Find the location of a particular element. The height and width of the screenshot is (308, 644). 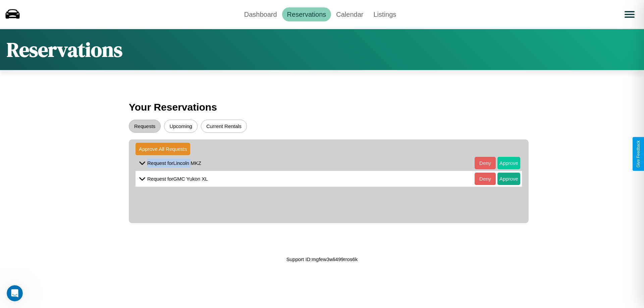

p: Support ID: mgfew3wli499rros6k is located at coordinates (322, 259).